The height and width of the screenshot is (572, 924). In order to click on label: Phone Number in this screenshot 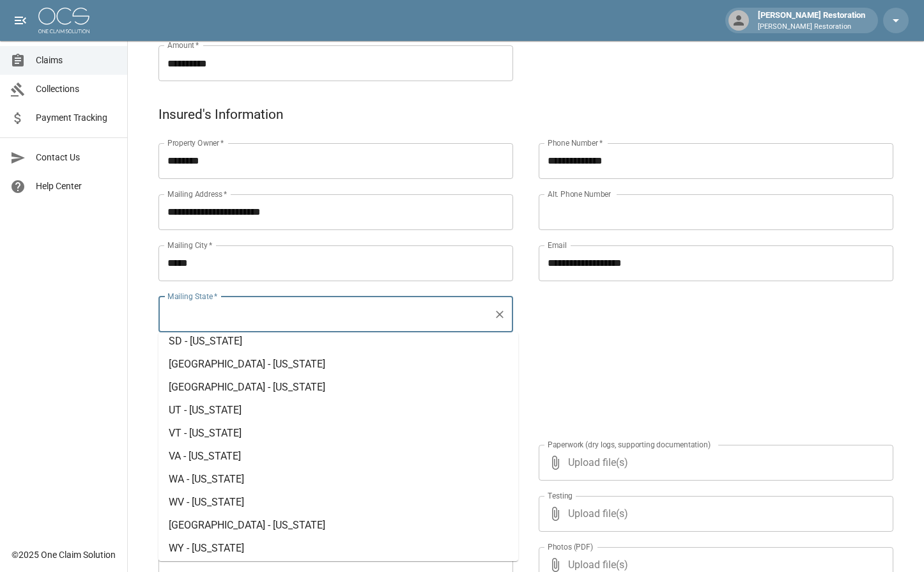, I will do `click(575, 143)`.